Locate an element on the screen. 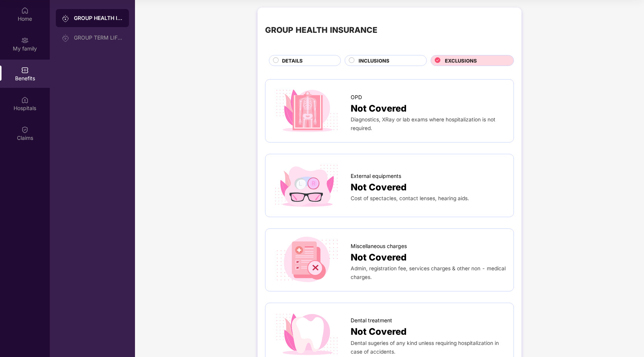 Image resolution: width=644 pixels, height=357 pixels. span: Cost of spectacles, contact lenses, hearing aids. is located at coordinates (410, 199).